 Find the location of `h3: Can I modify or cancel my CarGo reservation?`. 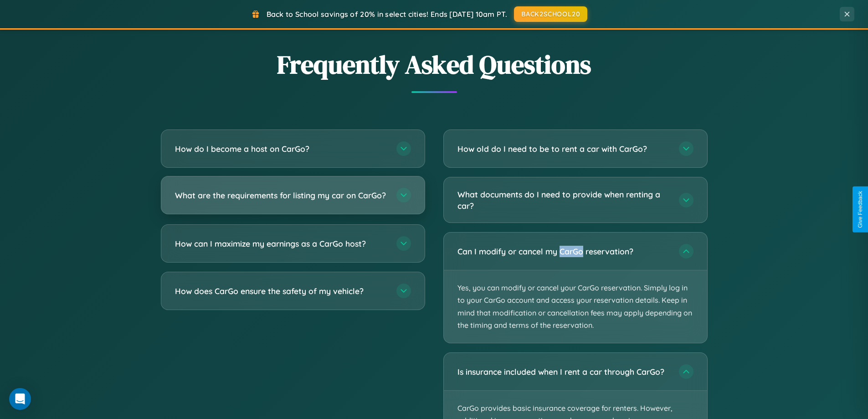

h3: Can I modify or cancel my CarGo reservation? is located at coordinates (564, 251).